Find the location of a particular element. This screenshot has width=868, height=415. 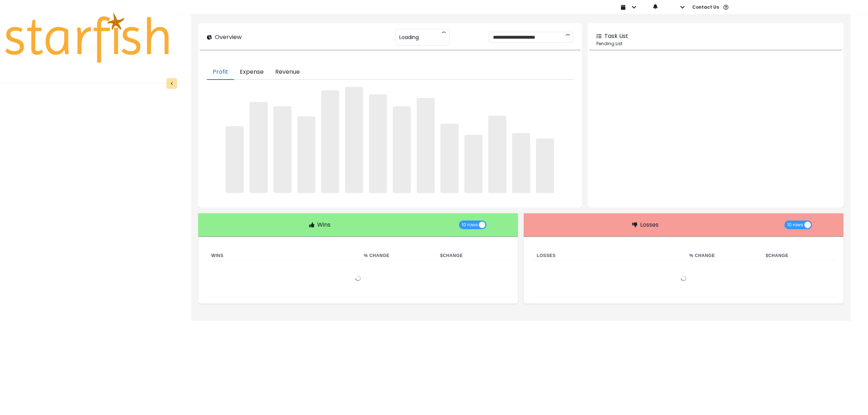

th: Losses is located at coordinates (607, 255).